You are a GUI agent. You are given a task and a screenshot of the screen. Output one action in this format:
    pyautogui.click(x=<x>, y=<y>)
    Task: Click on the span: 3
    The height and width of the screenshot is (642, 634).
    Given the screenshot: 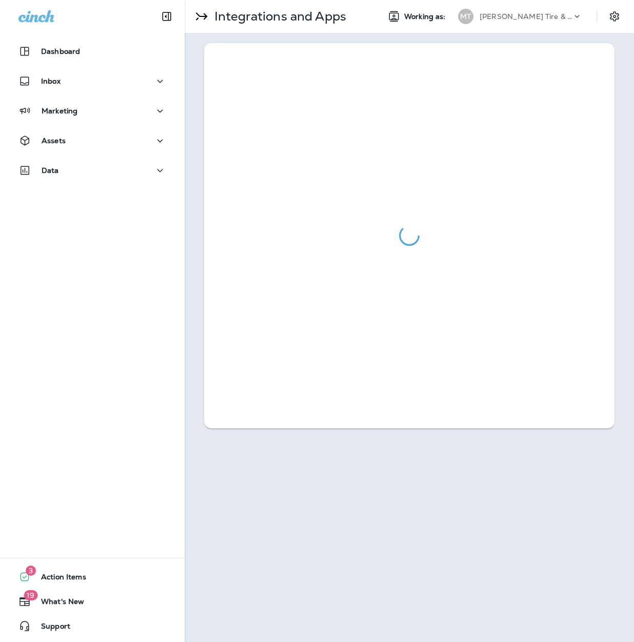 What is the action you would take?
    pyautogui.click(x=31, y=570)
    